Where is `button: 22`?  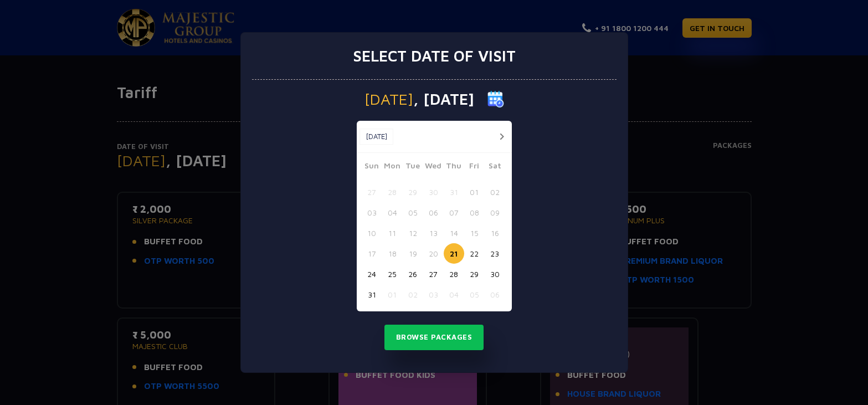
button: 22 is located at coordinates (474, 253).